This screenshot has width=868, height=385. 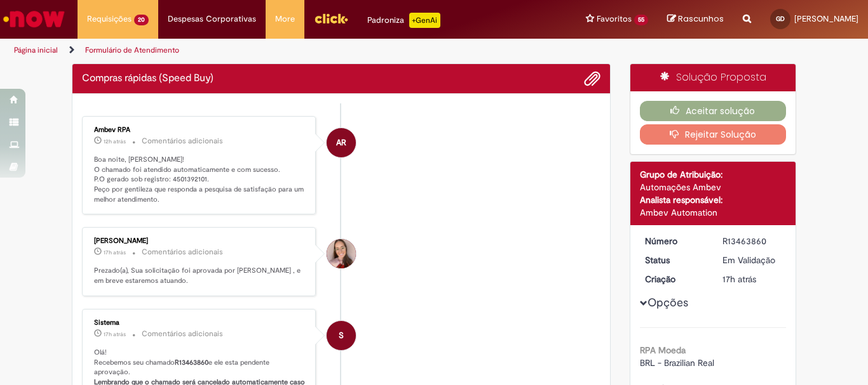 What do you see at coordinates (331, 18) in the screenshot?
I see `img: click_logo_yellow_360x200.png` at bounding box center [331, 18].